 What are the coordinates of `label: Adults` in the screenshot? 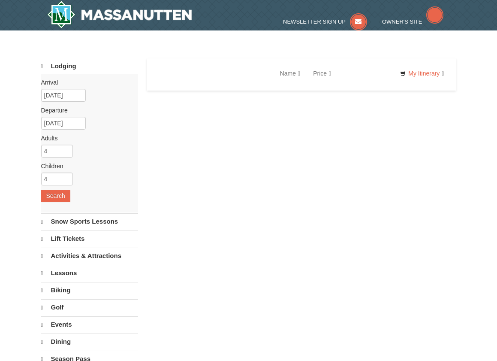 It's located at (87, 138).